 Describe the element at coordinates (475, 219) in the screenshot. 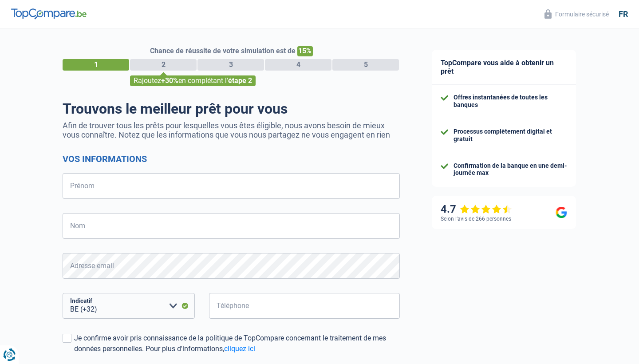

I see `div: Selon l’avis de 266 personnes` at that location.